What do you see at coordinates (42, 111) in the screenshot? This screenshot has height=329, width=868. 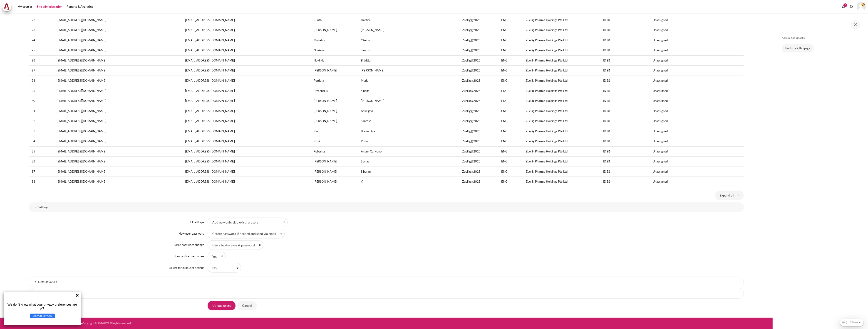 I see `td: 31` at bounding box center [42, 111].